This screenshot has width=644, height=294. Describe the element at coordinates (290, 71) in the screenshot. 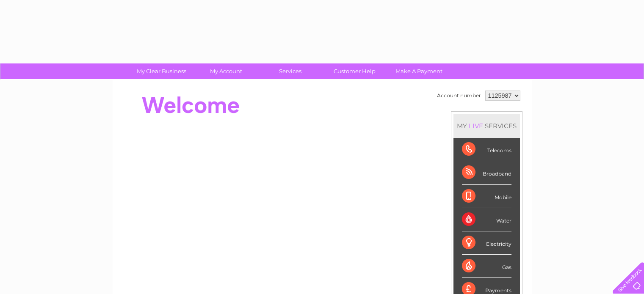

I see `a: Services` at that location.